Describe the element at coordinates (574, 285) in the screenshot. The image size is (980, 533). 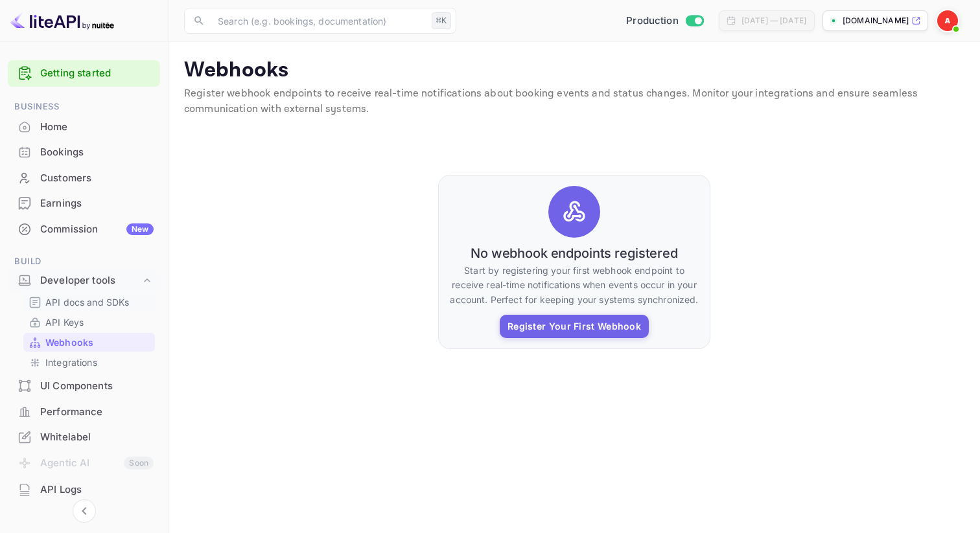
I see `p: Start by registering your first webhook endpoint to receive real-time notifications when events o...` at that location.